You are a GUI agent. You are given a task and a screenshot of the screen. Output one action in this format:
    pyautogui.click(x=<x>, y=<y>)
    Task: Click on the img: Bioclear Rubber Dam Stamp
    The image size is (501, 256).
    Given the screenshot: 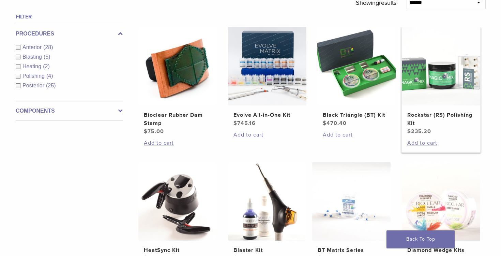 What is the action you would take?
    pyautogui.click(x=178, y=66)
    